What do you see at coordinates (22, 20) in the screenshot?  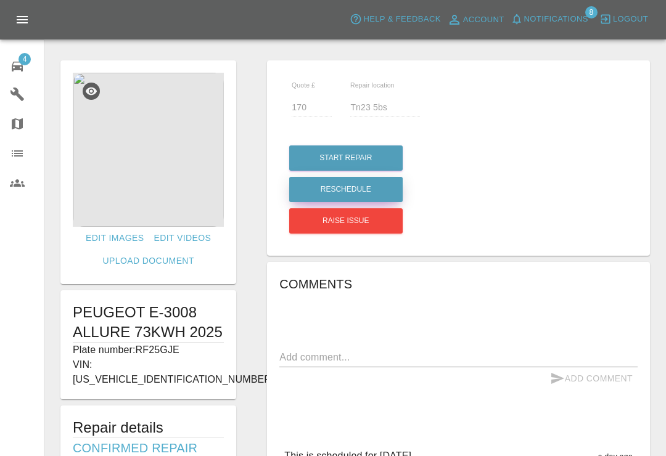 I see `button: Open drawer` at bounding box center [22, 20].